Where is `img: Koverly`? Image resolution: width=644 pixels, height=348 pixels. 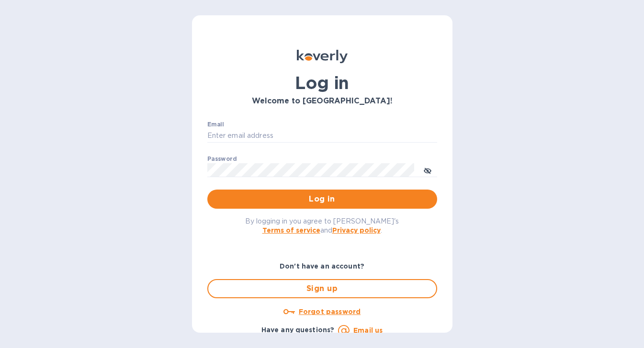
img: Koverly is located at coordinates (322, 57).